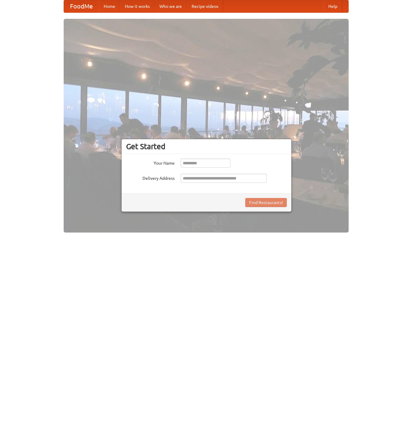  I want to click on a: Help, so click(333, 6).